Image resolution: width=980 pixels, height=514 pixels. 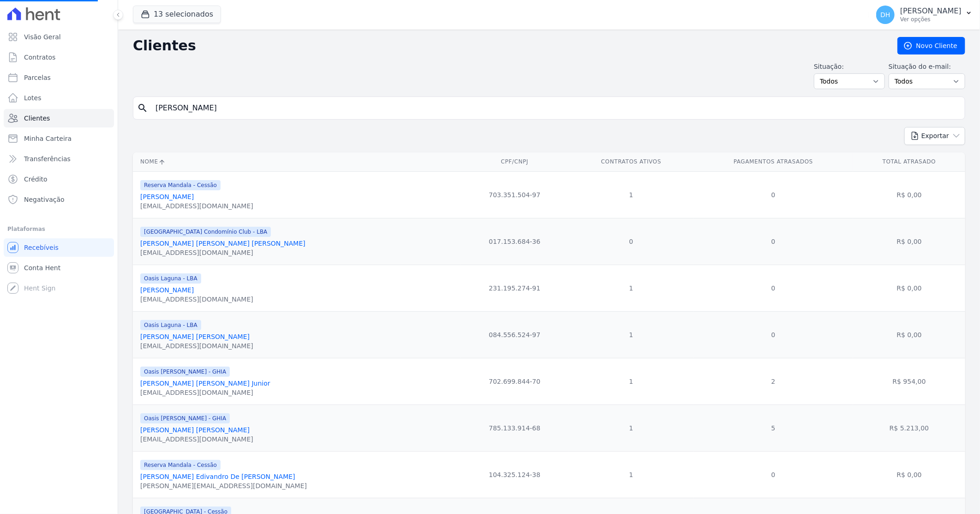 What do you see at coordinates (849, 66) in the screenshot?
I see `label: Situação:` at bounding box center [849, 66].